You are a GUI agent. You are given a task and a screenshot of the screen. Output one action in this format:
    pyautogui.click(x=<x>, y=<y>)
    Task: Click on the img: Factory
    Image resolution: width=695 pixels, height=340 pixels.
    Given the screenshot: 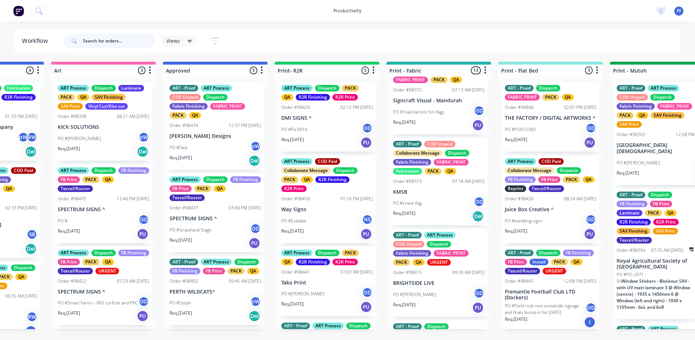 What is the action you would take?
    pyautogui.click(x=19, y=11)
    